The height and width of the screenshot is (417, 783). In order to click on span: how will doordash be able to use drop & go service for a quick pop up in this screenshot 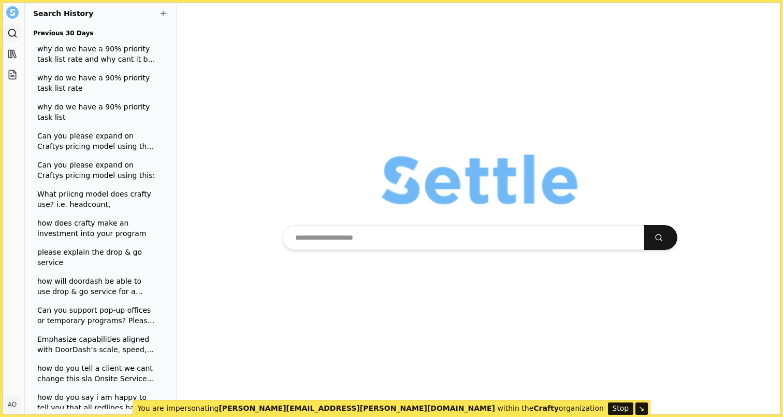, I will do `click(96, 286)`.